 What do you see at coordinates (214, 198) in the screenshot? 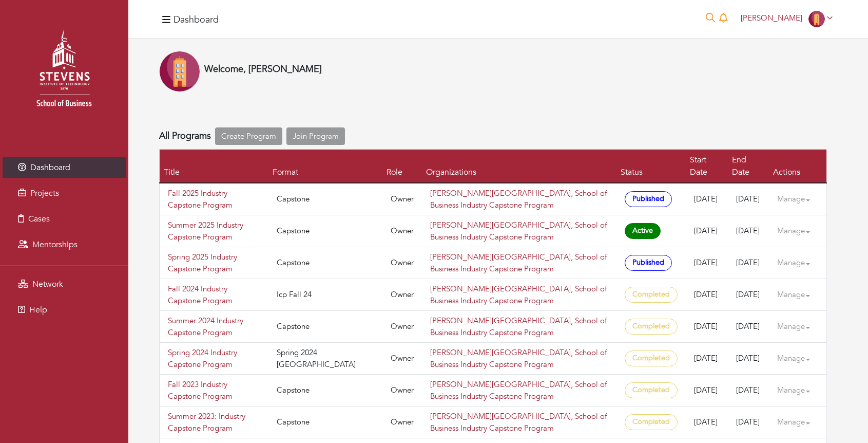
I see `a: Fall 2025 Industry Capstone Program` at bounding box center [214, 198].